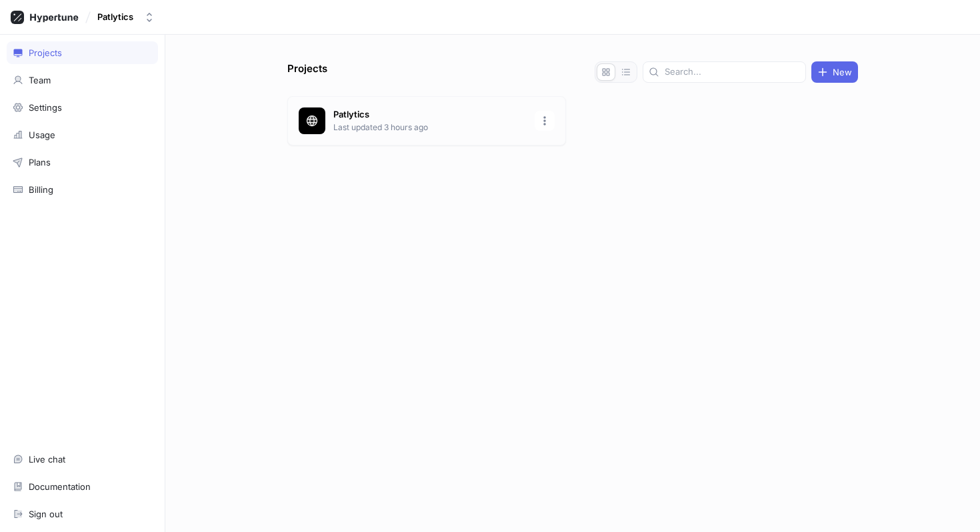 This screenshot has width=980, height=532. What do you see at coordinates (430, 115) in the screenshot?
I see `p: Patlytics` at bounding box center [430, 115].